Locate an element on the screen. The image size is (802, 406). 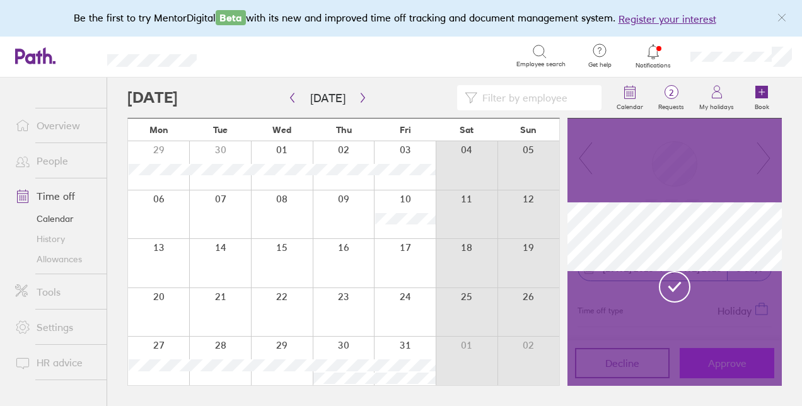
span: Beta is located at coordinates (231, 18).